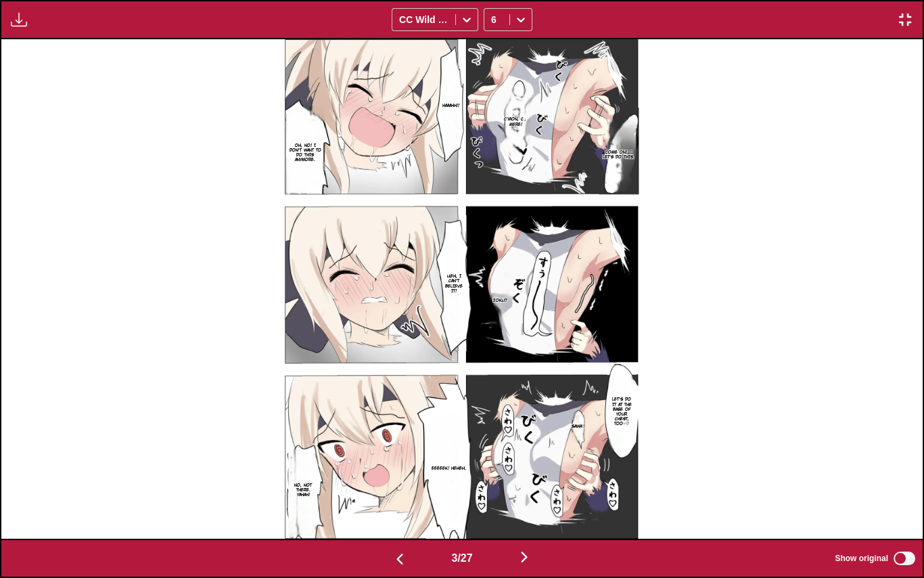 This screenshot has width=924, height=578. I want to click on span: Show original, so click(861, 559).